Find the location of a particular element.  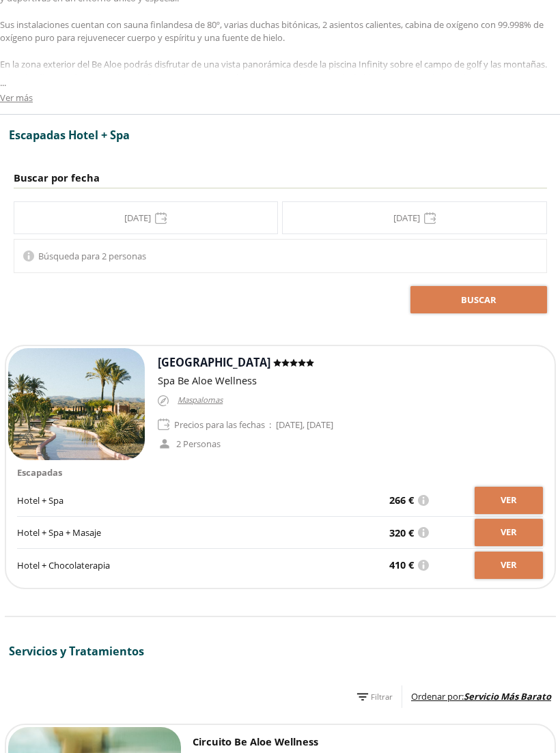

button: Buscar is located at coordinates (478, 300).